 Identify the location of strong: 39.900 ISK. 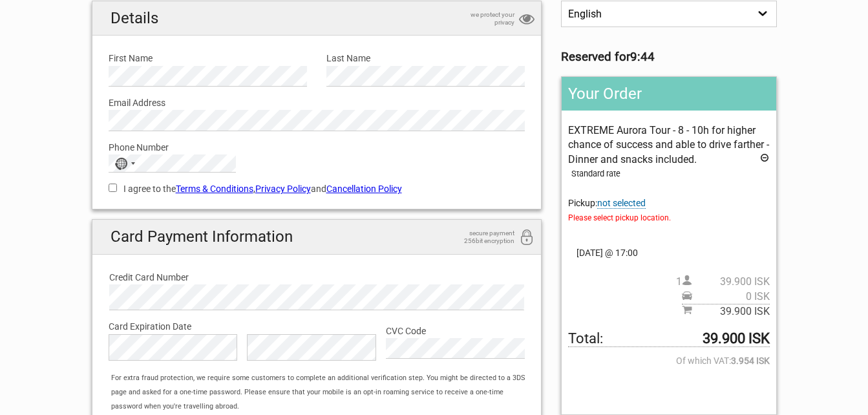
(736, 339).